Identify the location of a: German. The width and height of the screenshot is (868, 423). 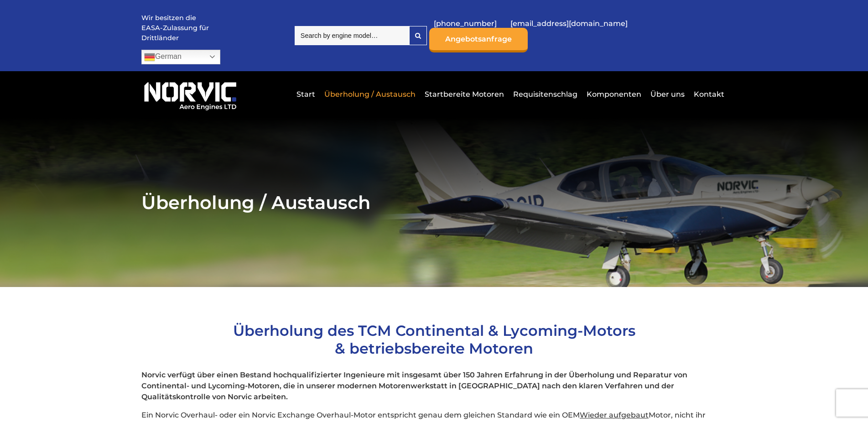
(180, 57).